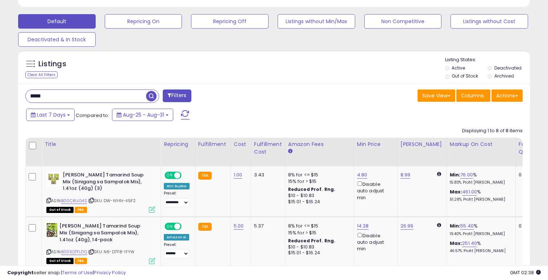  Describe the element at coordinates (363, 226) in the screenshot. I see `a: 14.28` at that location.